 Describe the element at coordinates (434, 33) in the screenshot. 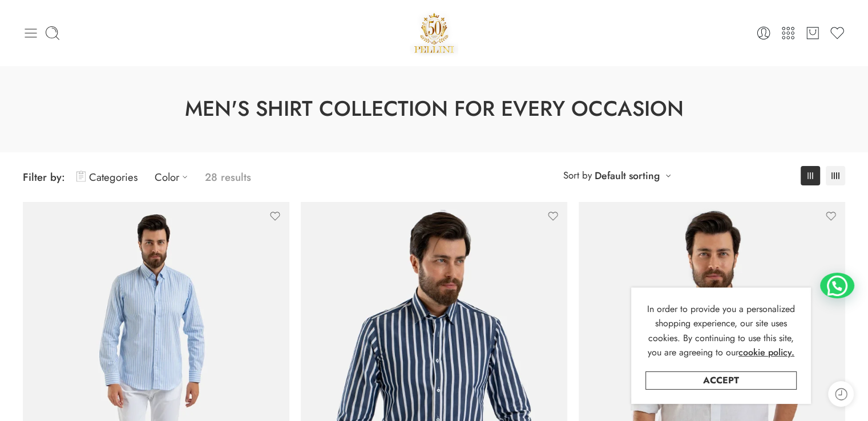

I see `img: Pellini` at that location.